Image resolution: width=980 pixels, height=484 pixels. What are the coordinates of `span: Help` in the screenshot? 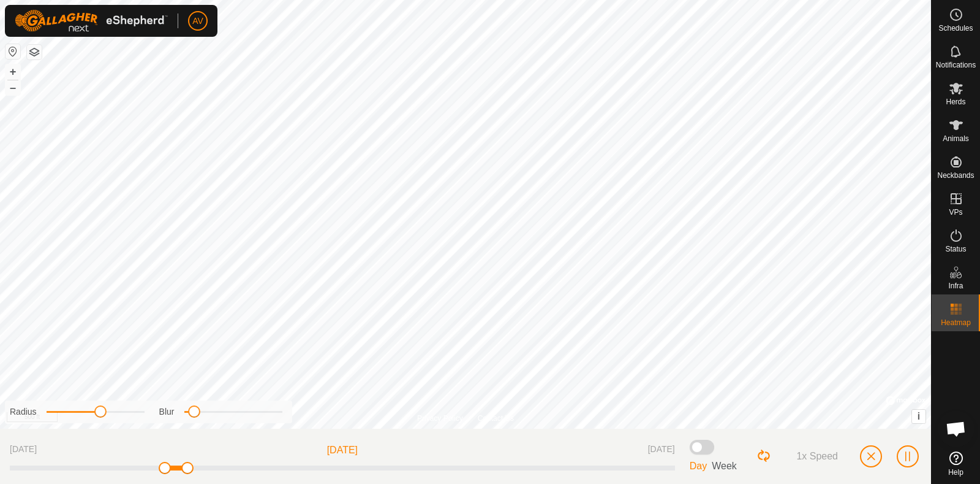 It's located at (956, 472).